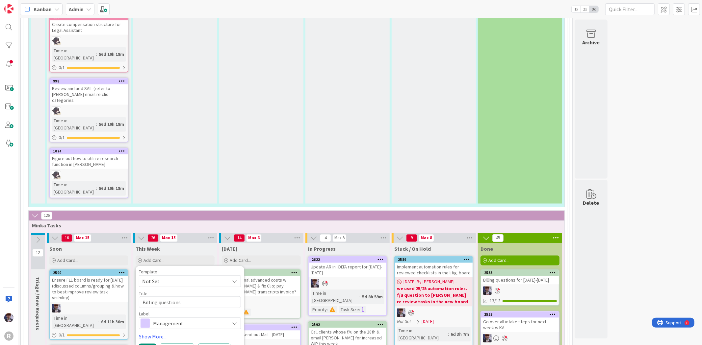  What do you see at coordinates (90, 152) in the screenshot?
I see `div: 1074` at bounding box center [90, 152].